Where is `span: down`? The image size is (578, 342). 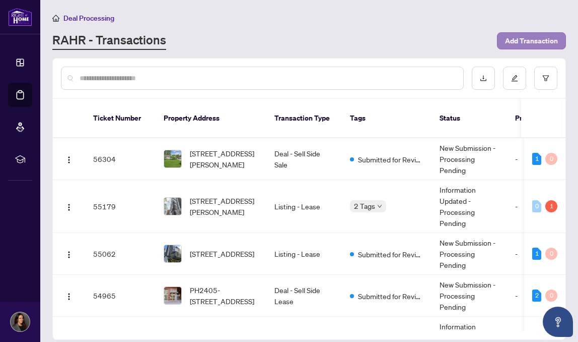 span: down is located at coordinates (380, 206).